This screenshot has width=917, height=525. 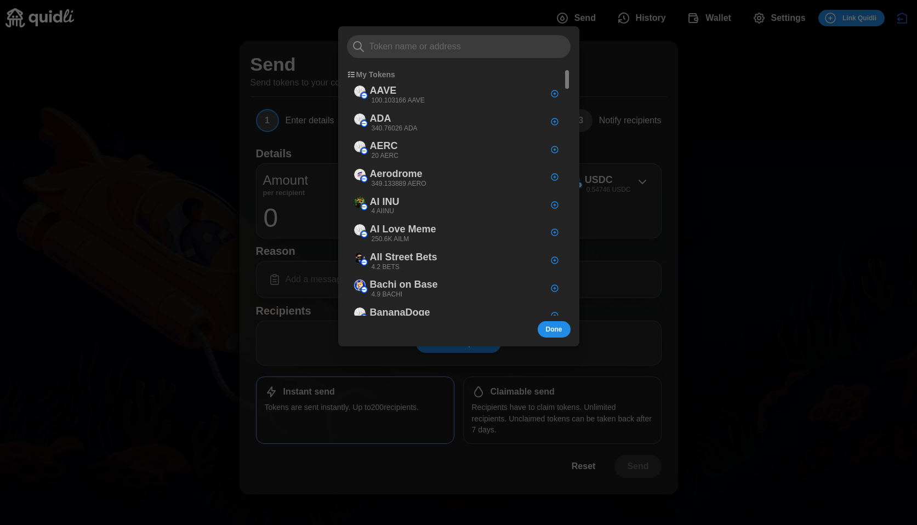 What do you see at coordinates (385, 156) in the screenshot?
I see `p: 20 AERC` at bounding box center [385, 156].